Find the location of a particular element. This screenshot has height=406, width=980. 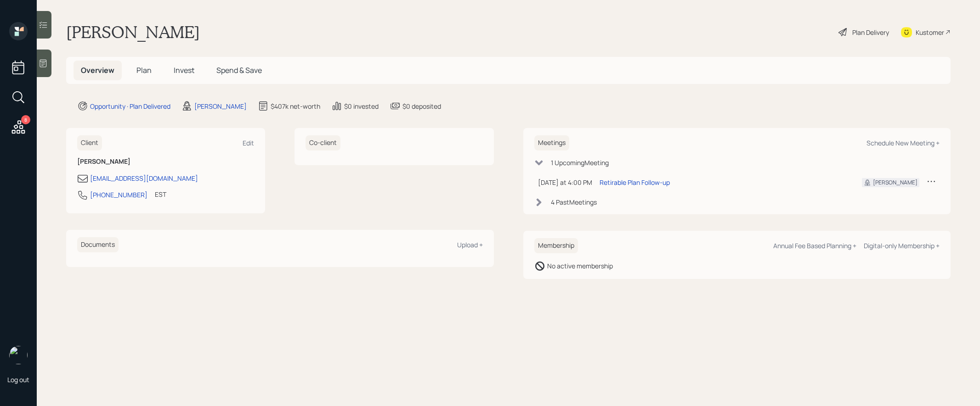

h6: Membership is located at coordinates (556, 246).